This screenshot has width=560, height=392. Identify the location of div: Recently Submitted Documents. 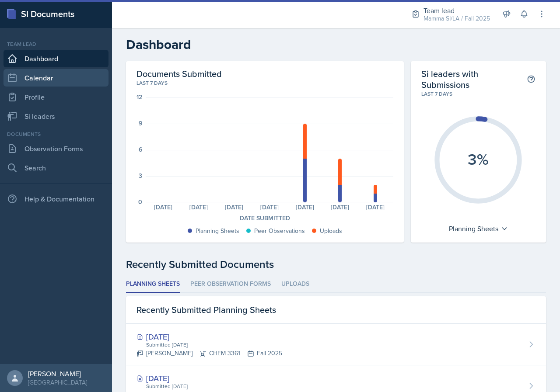
(336, 264).